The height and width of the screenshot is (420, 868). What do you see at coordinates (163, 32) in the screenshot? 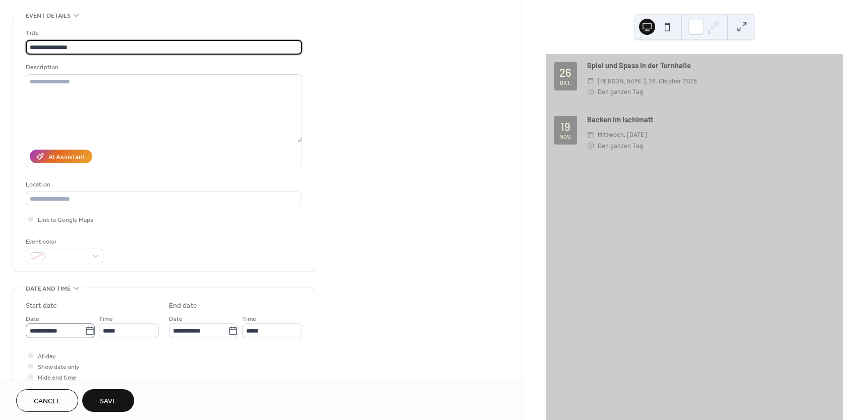
I see `div: Title` at bounding box center [163, 32].